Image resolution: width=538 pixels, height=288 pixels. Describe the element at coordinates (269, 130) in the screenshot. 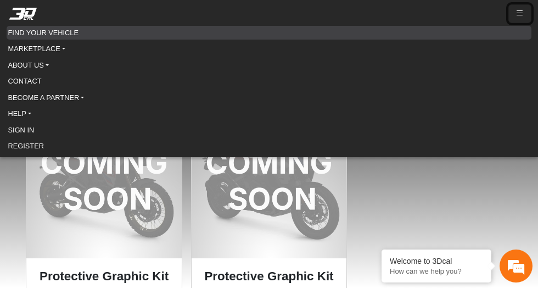

I see `a: SIGN IN` at that location.